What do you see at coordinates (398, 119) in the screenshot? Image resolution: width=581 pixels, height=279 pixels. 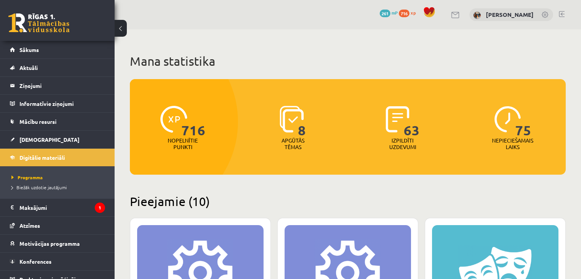 I see `img: icon-completed-tasks-ad58ae20a441b2904462921112bc710f1caf180af7a3daa7317a5a94f2d26646.svg` at bounding box center [398, 119].